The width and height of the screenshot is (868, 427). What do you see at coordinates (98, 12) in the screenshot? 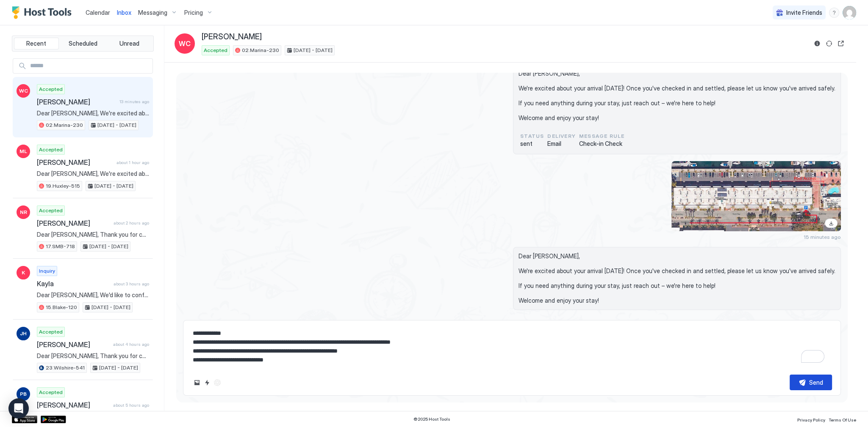
I see `a: Calendar` at bounding box center [98, 12].